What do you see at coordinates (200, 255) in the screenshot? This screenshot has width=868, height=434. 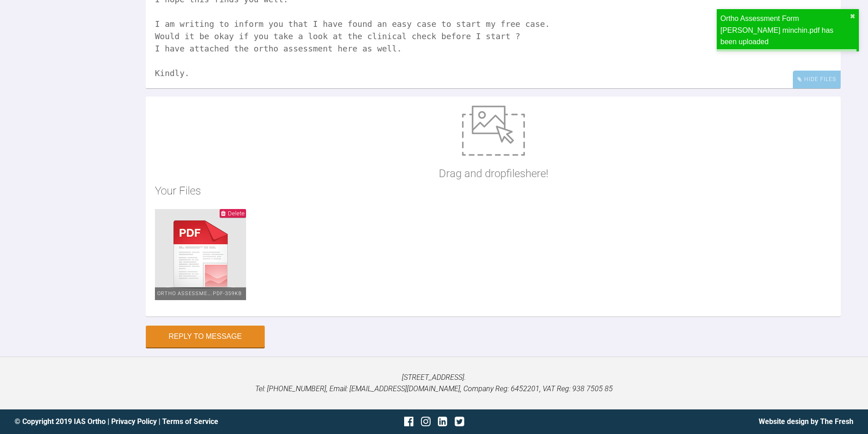 I see `img: pdf.de61447c.png` at bounding box center [200, 255].